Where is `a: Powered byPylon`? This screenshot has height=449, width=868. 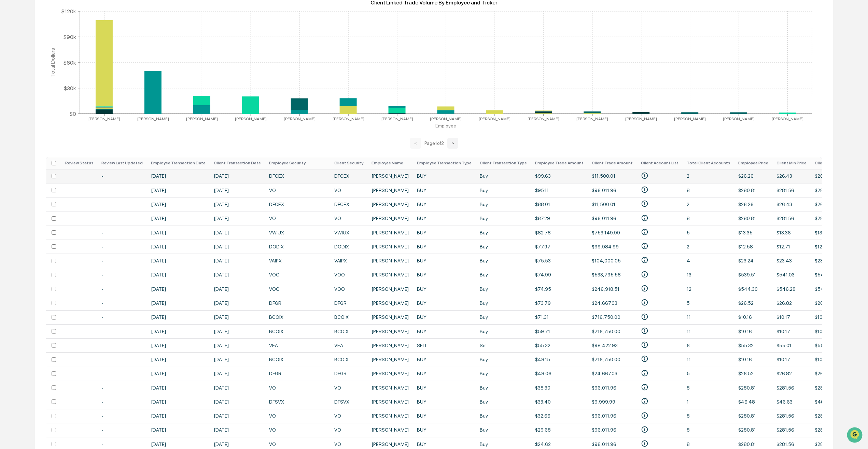
a: Powered byPylon is located at coordinates (65, 172).